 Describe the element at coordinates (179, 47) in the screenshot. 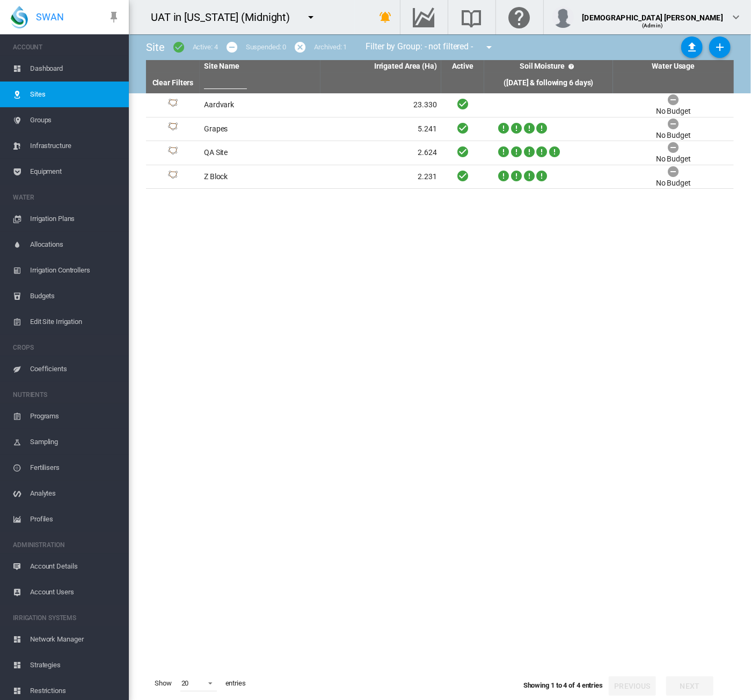

I see `md-icon: icon-checkbox-marked-circle` at that location.